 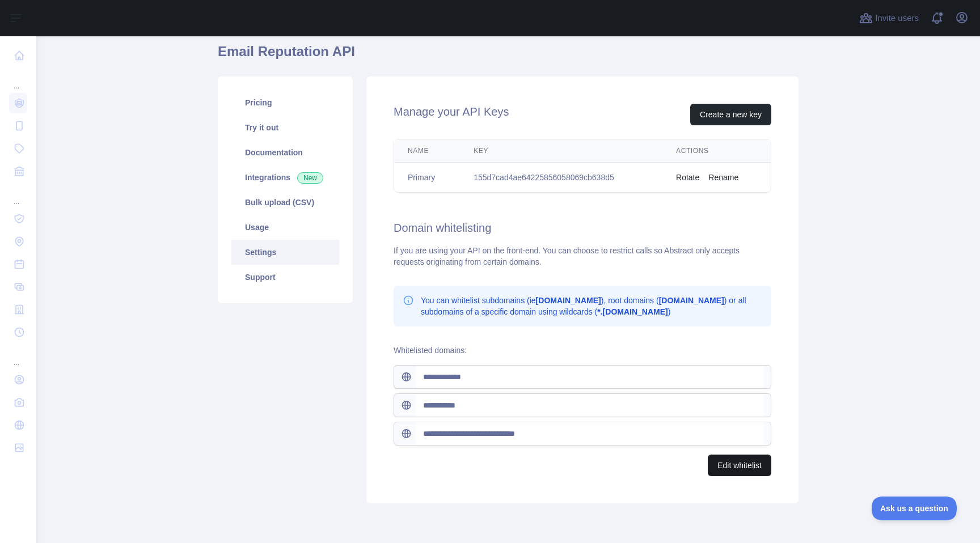 I want to click on td: Primary, so click(x=427, y=178).